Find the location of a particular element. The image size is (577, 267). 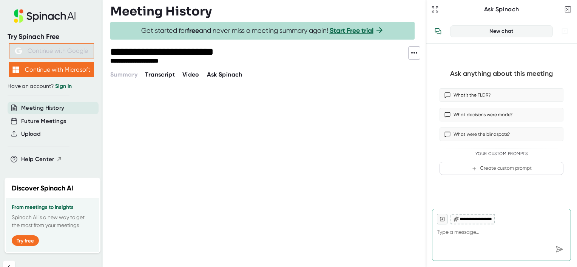

button: Continue with Google is located at coordinates (51, 51).